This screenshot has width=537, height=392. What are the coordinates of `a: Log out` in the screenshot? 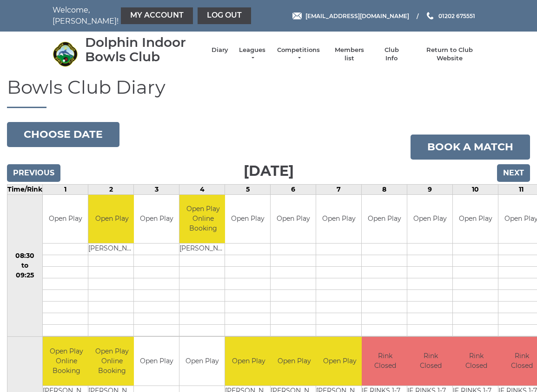 It's located at (224, 16).